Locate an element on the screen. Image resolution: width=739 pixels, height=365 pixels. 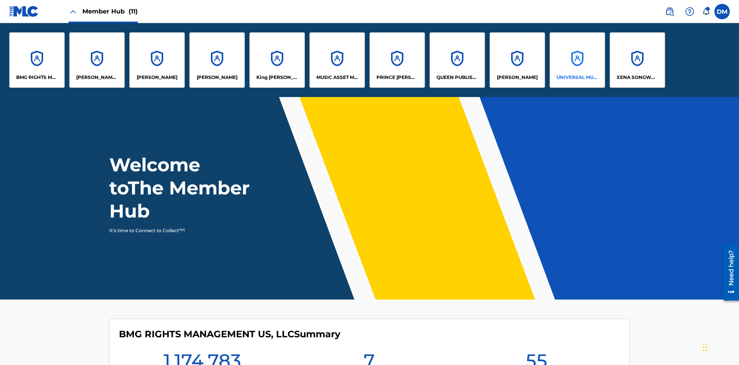
div: Chat Widget is located at coordinates (719, 346).